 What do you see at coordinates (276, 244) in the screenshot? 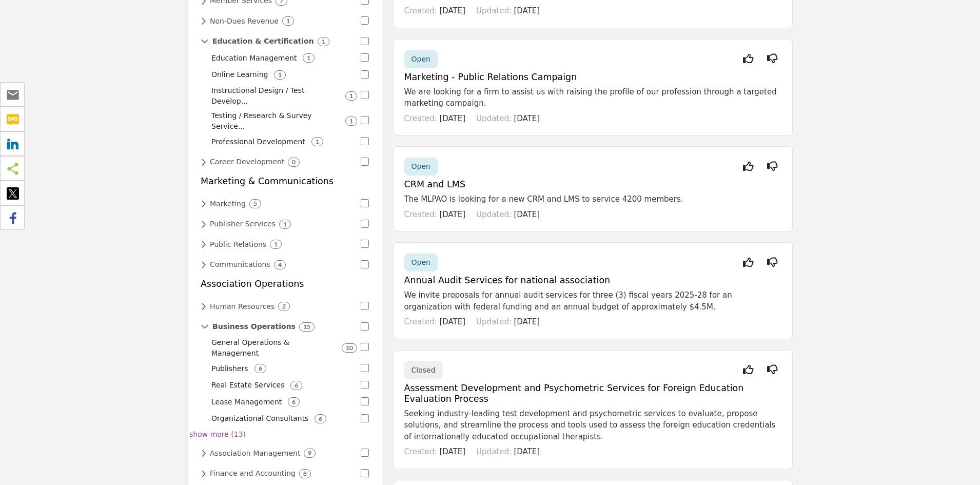
I see `div: 1 Results For Public Relations` at bounding box center [276, 244].